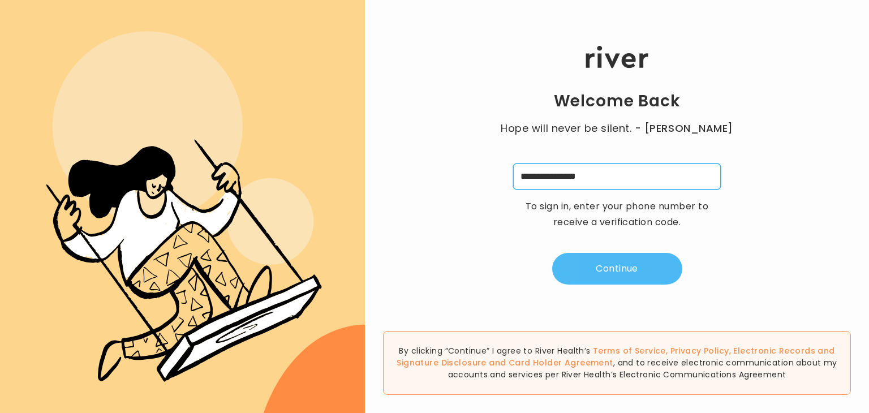 The height and width of the screenshot is (413, 869). What do you see at coordinates (618, 215) in the screenshot?
I see `p: To sign in, enter your phone number to receive a verification code.` at bounding box center [618, 215].